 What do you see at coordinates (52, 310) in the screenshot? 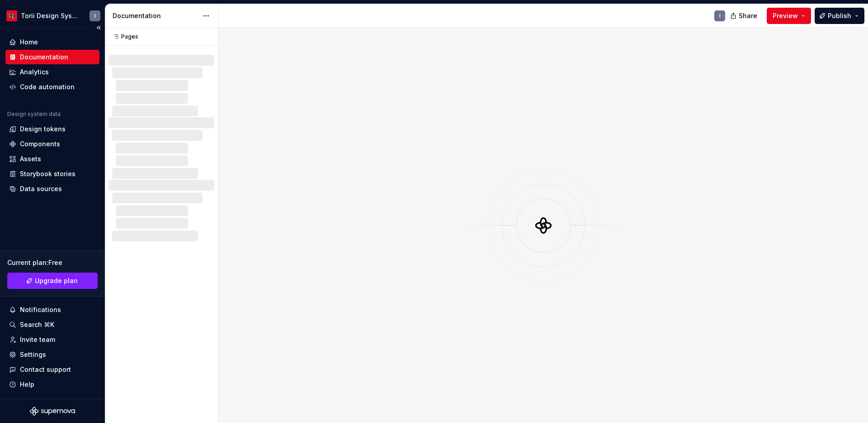
I see `button: Notifications` at bounding box center [52, 310].